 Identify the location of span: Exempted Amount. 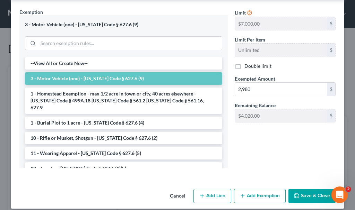
(255, 79).